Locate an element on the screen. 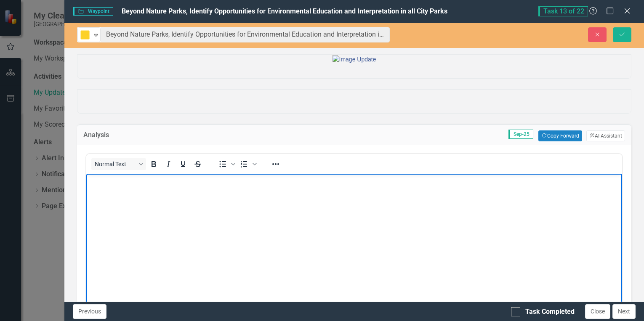 The height and width of the screenshot is (321, 644). h3: Analysis is located at coordinates (132, 135).